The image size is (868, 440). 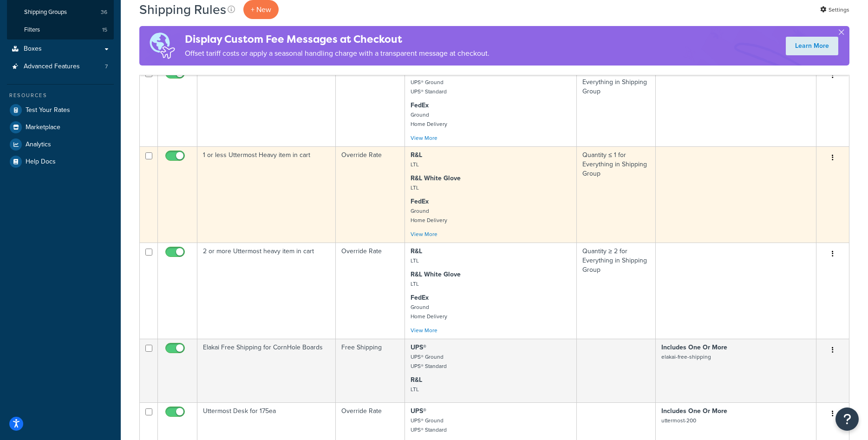 I want to click on span: 36, so click(x=104, y=12).